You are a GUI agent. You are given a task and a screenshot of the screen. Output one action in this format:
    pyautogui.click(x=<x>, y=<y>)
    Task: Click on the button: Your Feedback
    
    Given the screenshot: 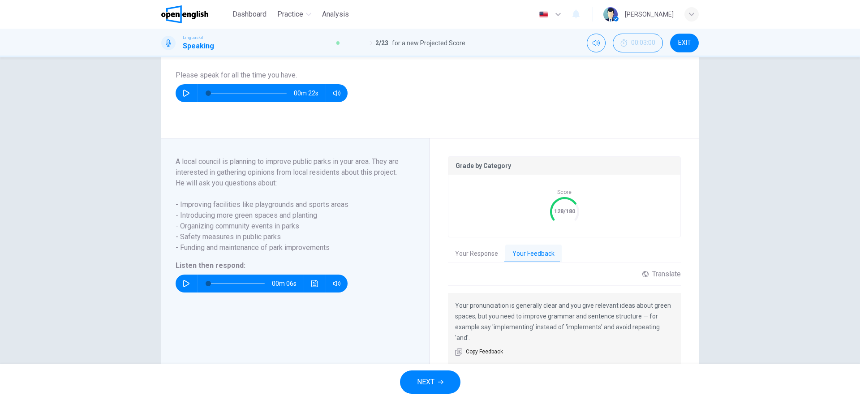 What is the action you would take?
    pyautogui.click(x=533, y=254)
    